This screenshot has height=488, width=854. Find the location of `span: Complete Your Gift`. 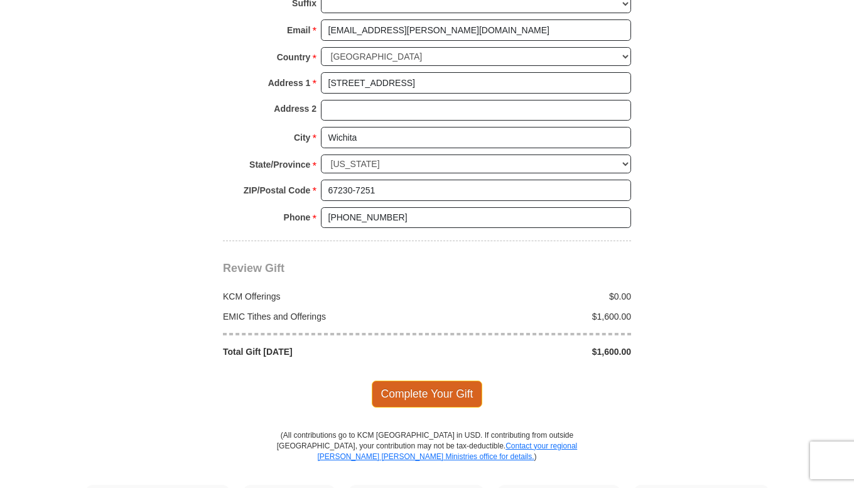

span: Complete Your Gift is located at coordinates (427, 394).